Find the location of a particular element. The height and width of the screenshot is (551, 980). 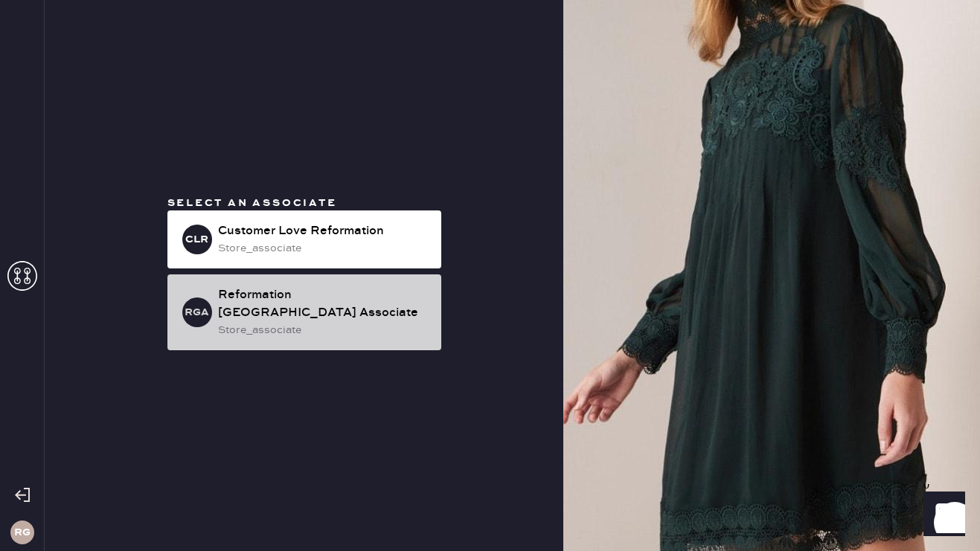

h3: RGA is located at coordinates (196, 312).